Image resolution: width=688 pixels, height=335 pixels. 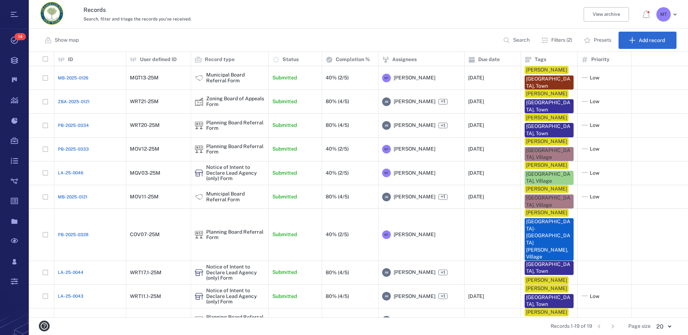 I want to click on p: Priority, so click(x=600, y=60).